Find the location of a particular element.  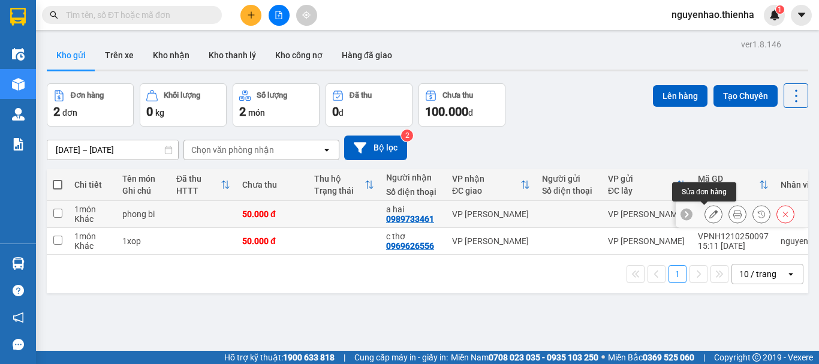

button: Đã thu0đ is located at coordinates (369, 105).